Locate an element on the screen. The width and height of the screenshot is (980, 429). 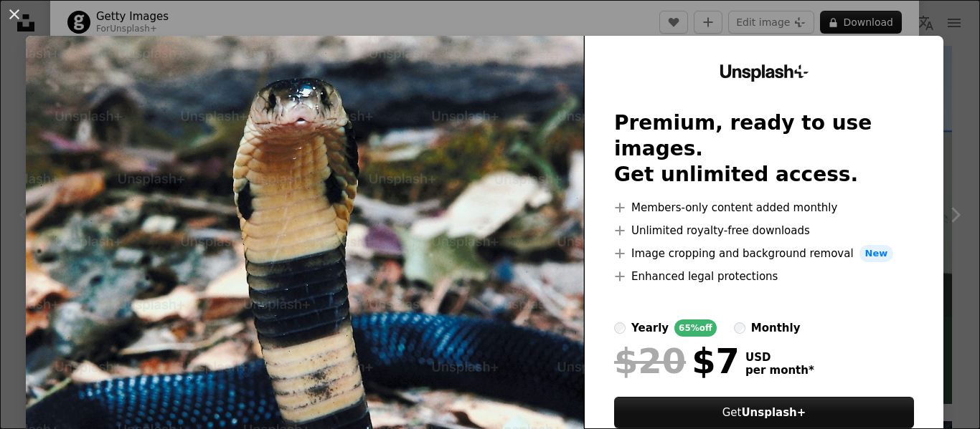
div: yearly is located at coordinates (651, 328).